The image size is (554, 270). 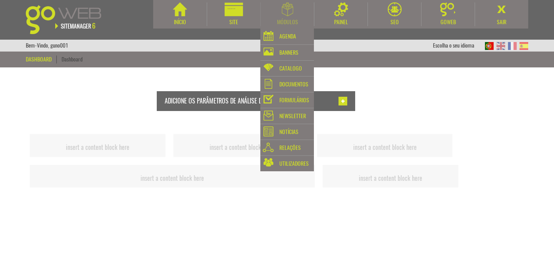 What do you see at coordinates (502, 22) in the screenshot?
I see `div: Sair` at bounding box center [502, 22].